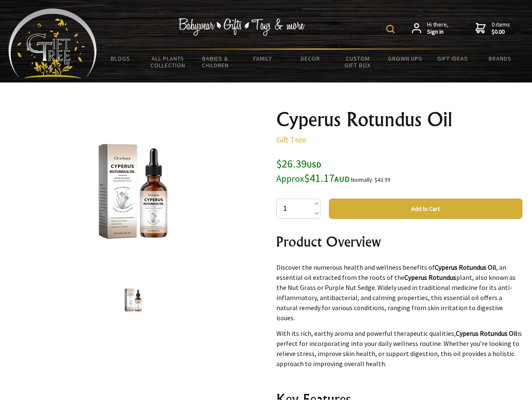 This screenshot has width=532, height=404. I want to click on img: Babywear - Gifts - Toys & more, so click(242, 27).